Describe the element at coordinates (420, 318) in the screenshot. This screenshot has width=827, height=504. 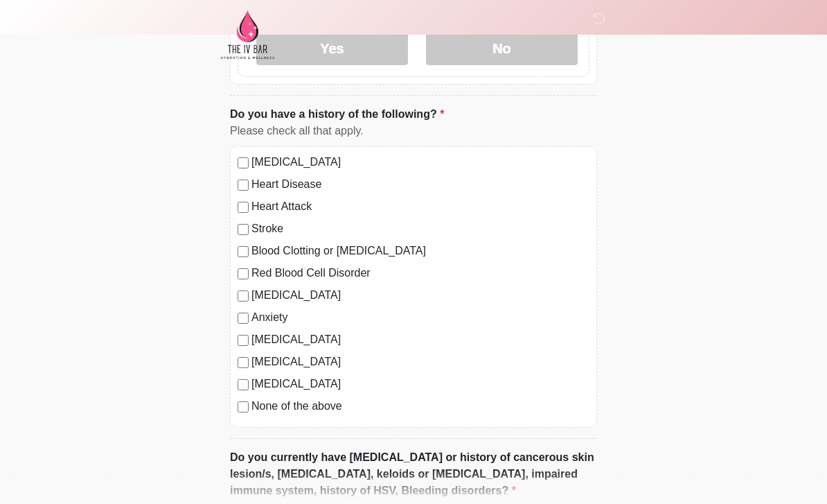
I see `label: Anxiety` at that location.